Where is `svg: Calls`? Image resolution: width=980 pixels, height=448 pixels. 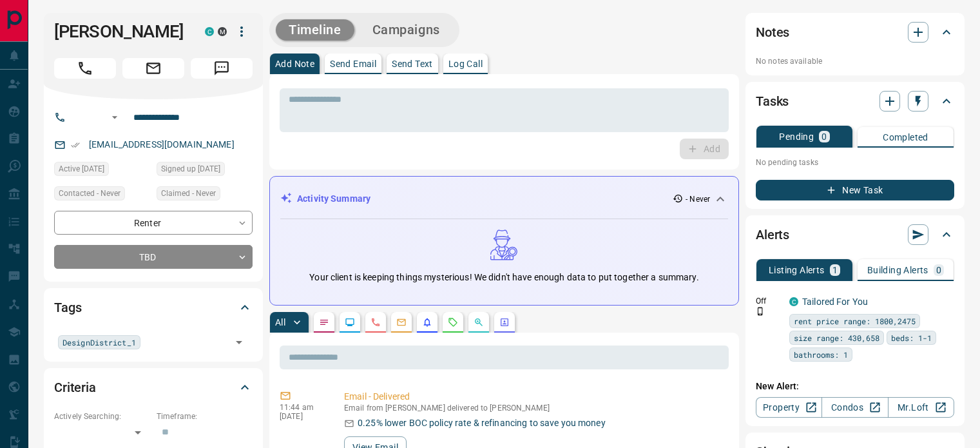
svg: Calls is located at coordinates (376, 322).